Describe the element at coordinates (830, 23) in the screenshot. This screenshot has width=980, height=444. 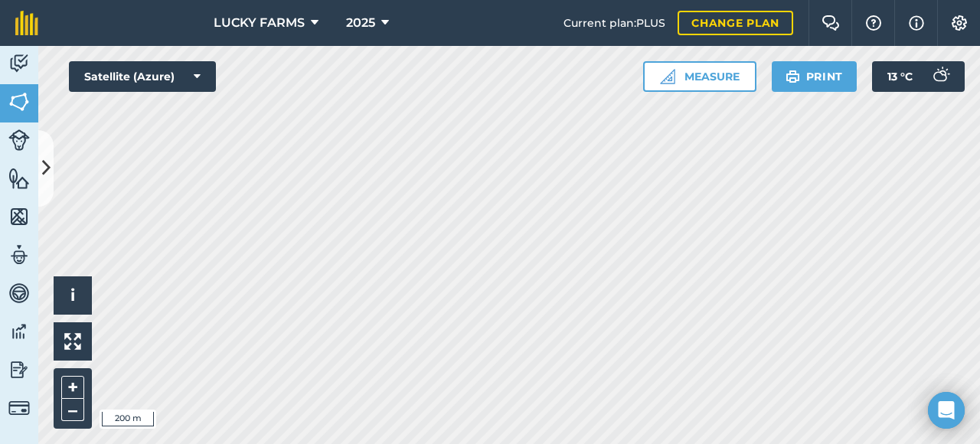
I see `img: Two speech bubbles overlapping with the left bubble in the forefront` at that location.